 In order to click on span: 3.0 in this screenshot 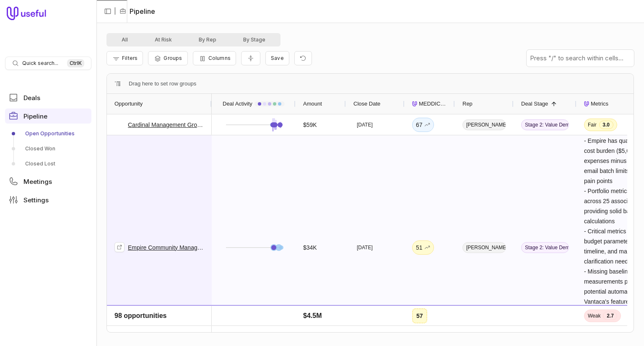, I will do `click(606, 125)`.